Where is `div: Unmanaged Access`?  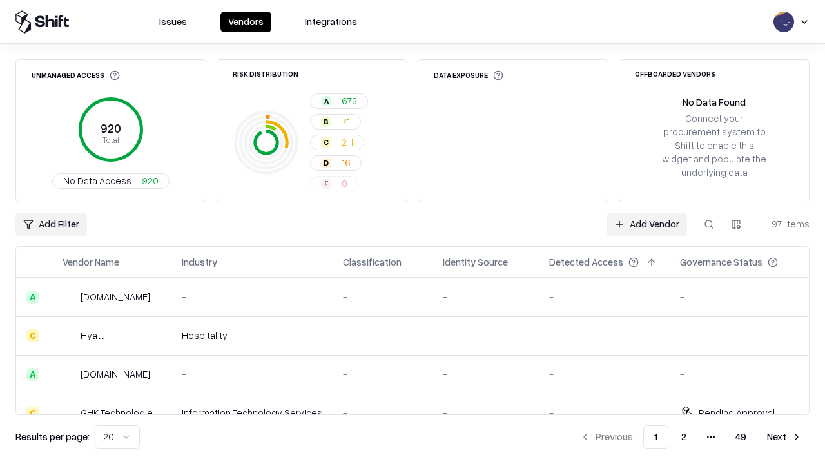
div: Unmanaged Access is located at coordinates (75, 75).